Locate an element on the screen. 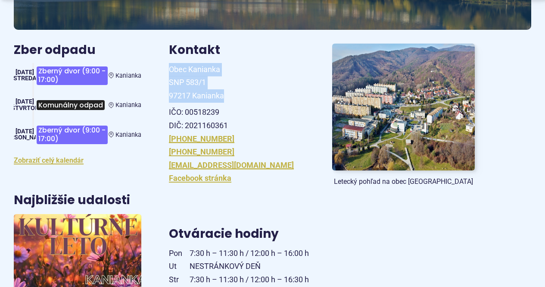 The height and width of the screenshot is (287, 545). span: Komunálny odpad is located at coordinates (71, 105).